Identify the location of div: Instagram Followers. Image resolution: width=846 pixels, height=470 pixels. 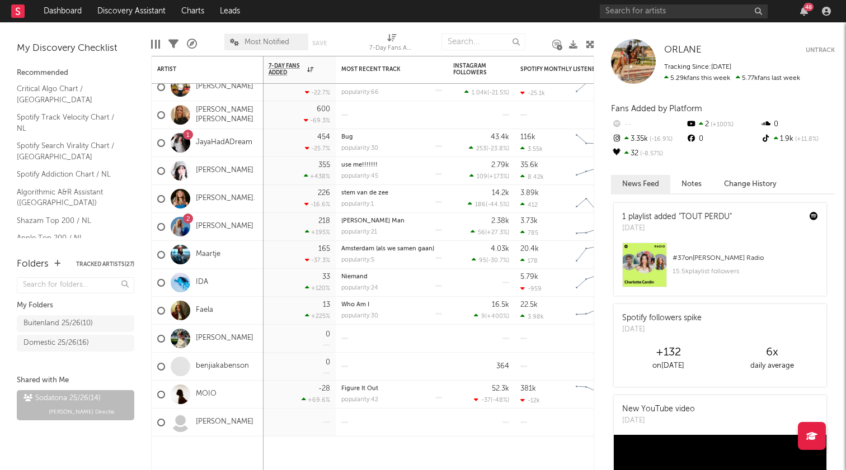
(473, 69).